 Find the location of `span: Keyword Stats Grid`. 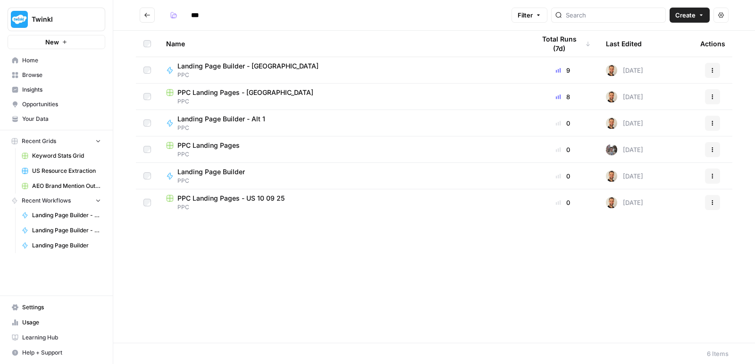

span: Keyword Stats Grid is located at coordinates (67, 156).